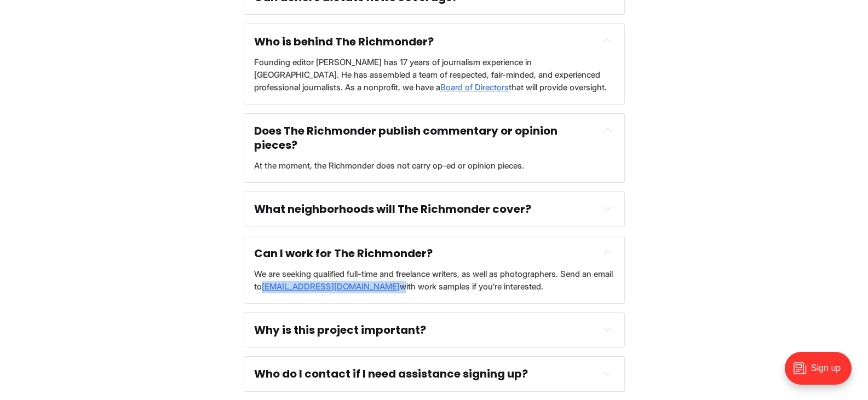 The width and height of the screenshot is (868, 400). What do you see at coordinates (389, 166) in the screenshot?
I see `span: At the moment, the Richmonder does not carry op-ed or opinion pieces.` at bounding box center [389, 166].